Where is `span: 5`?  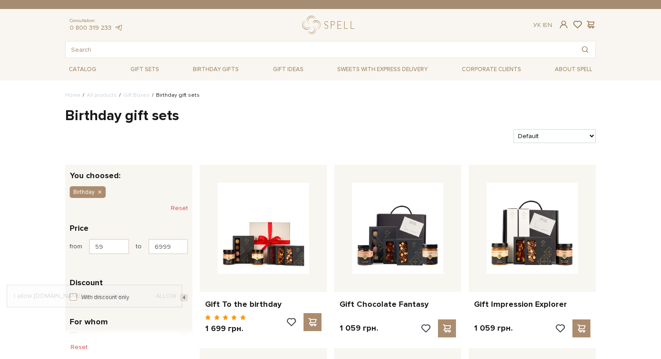
span: 5 is located at coordinates (184, 337).